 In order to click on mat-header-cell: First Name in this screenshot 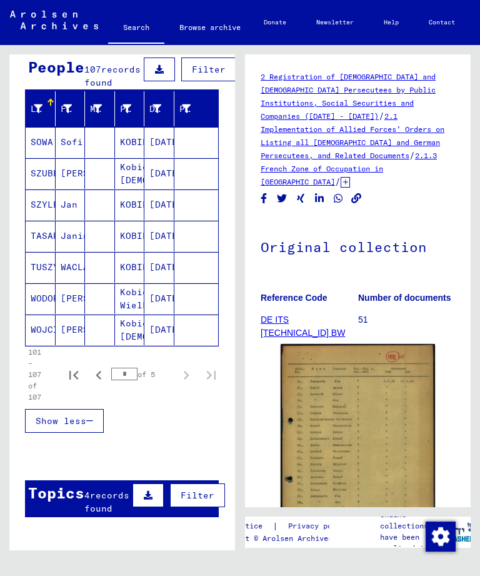, I will do `click(71, 109)`.